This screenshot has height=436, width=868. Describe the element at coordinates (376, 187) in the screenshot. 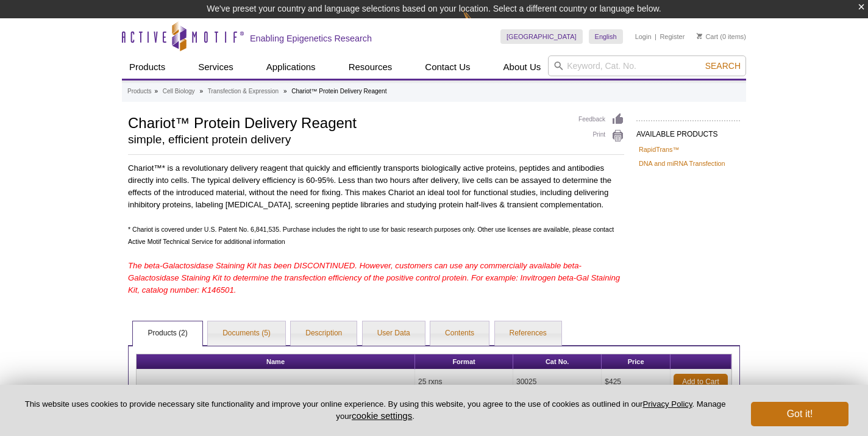

I see `p: Chariot™* is a revolutionary delivery reagent that quickly and efficiently transports biologicall...` at that location.